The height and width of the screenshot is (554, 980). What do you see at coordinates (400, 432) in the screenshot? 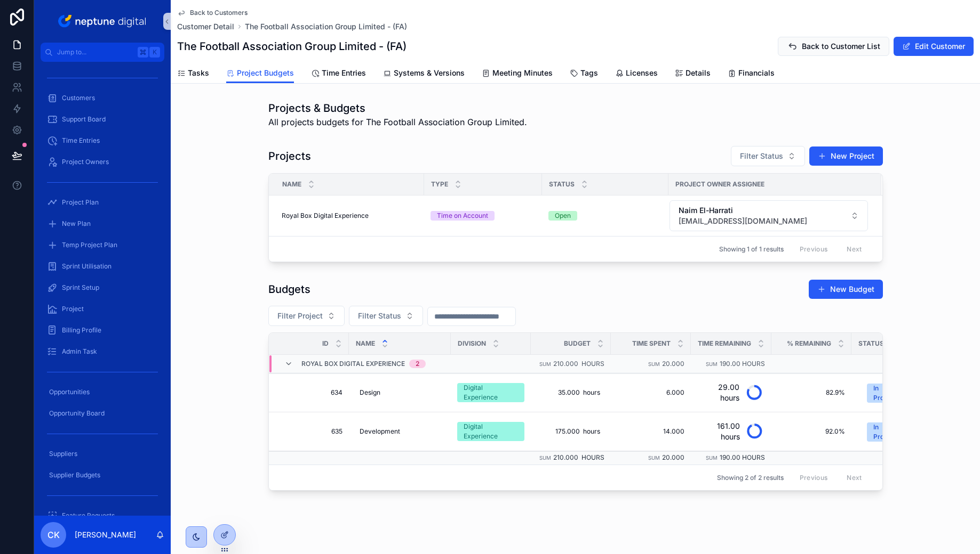
I see `a: Development` at bounding box center [400, 432].